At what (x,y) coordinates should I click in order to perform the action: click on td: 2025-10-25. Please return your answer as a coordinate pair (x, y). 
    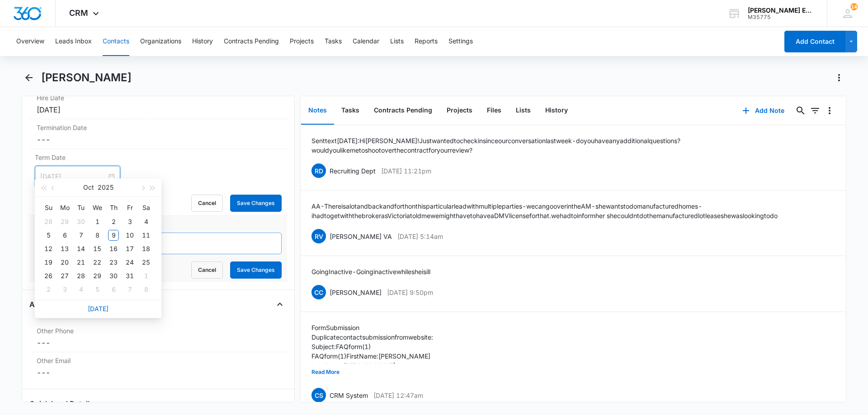
    Looking at the image, I should click on (146, 263).